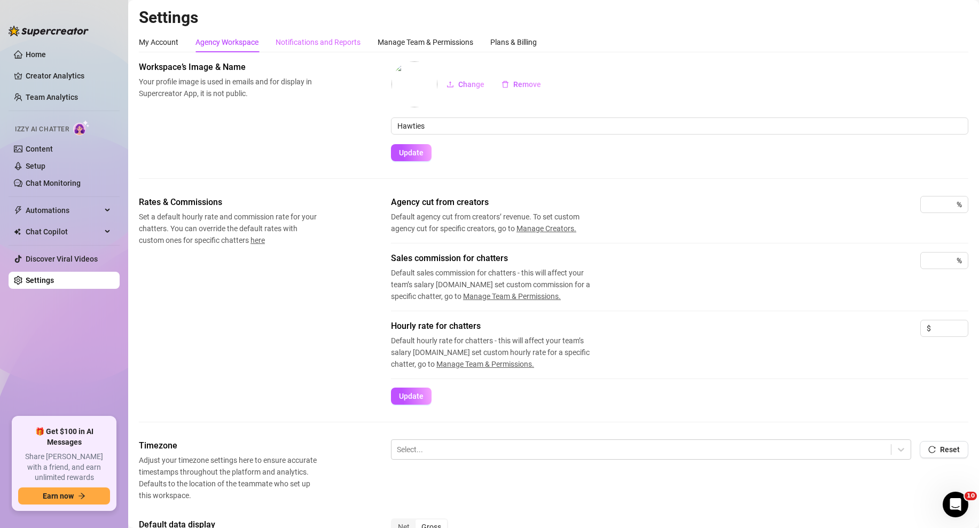 This screenshot has height=528, width=979. I want to click on img: Chat Copilot, so click(17, 232).